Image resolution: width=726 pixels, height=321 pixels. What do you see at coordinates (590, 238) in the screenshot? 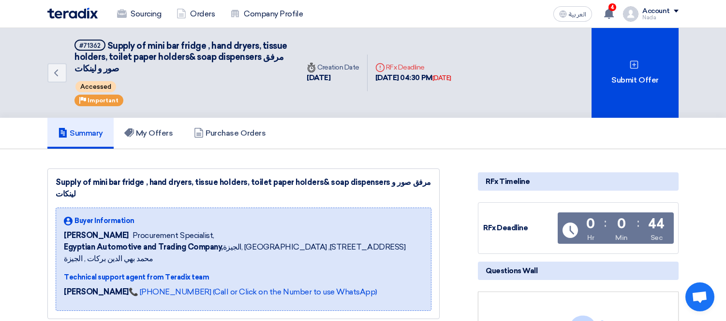
I see `div: Hr` at bounding box center [590, 238].